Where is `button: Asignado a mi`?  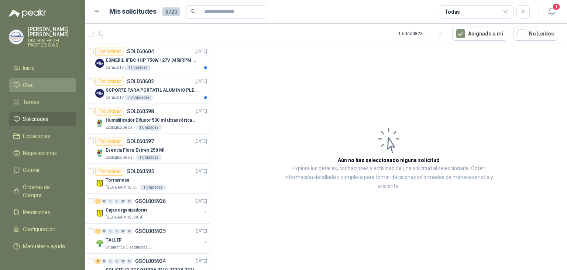
button: Asignado a mi is located at coordinates (480, 34).